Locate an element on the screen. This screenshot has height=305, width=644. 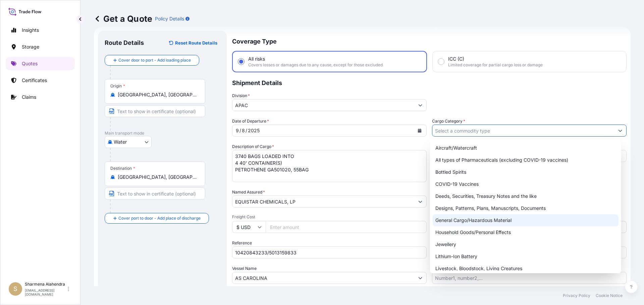
p: Main transport mode is located at coordinates (162, 133).